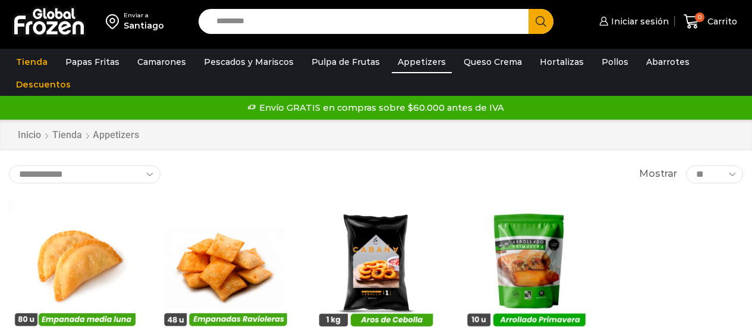  Describe the element at coordinates (639, 21) in the screenshot. I see `span: Iniciar sesión` at that location.